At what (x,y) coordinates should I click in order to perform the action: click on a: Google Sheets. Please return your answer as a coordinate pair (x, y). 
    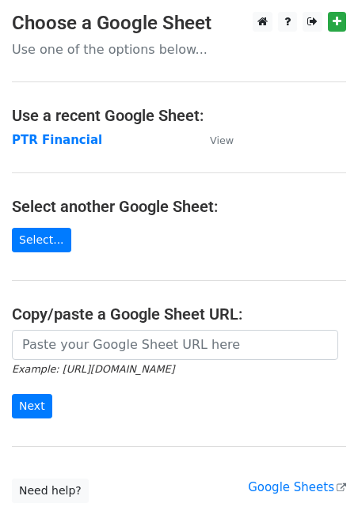
    Looking at the image, I should click on (297, 488).